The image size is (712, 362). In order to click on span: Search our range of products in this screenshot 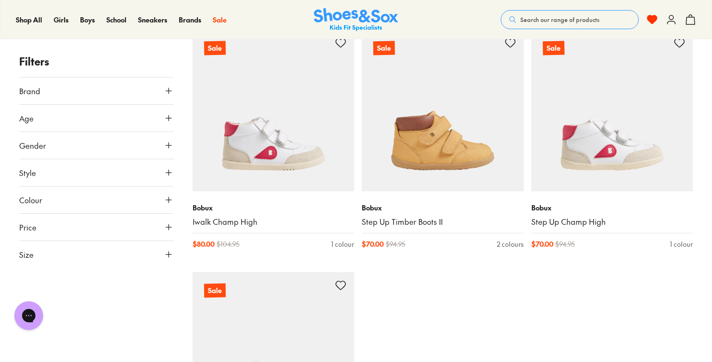, I will do `click(559, 20)`.